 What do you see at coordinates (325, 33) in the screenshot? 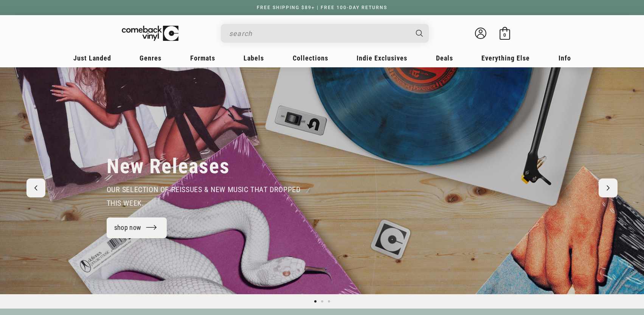
I see `div: Search` at bounding box center [325, 33].